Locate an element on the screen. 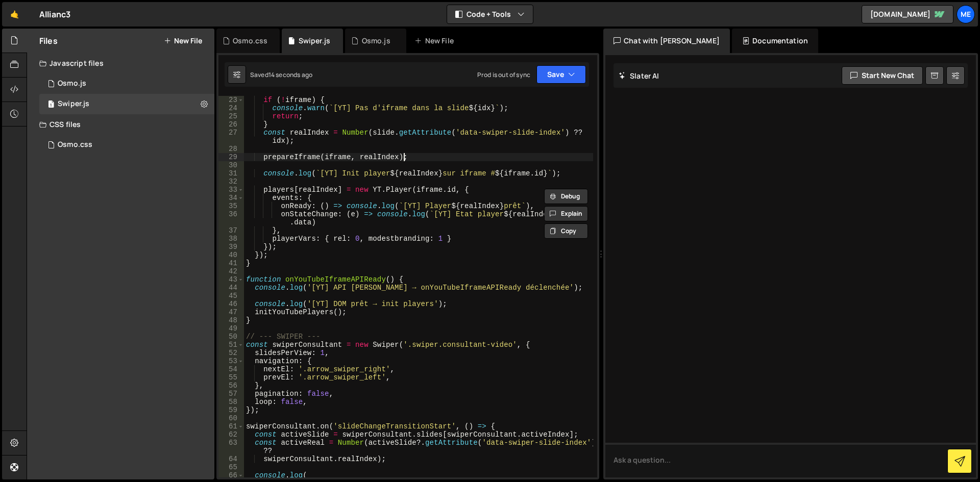 Image resolution: width=980 pixels, height=482 pixels. div: 26 is located at coordinates (231, 124).